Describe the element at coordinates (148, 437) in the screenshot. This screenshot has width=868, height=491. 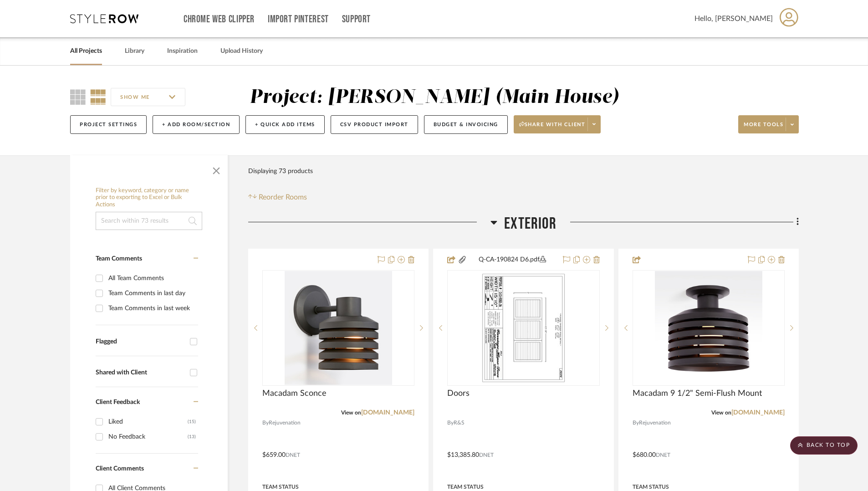
I see `div: No Feedback` at that location.